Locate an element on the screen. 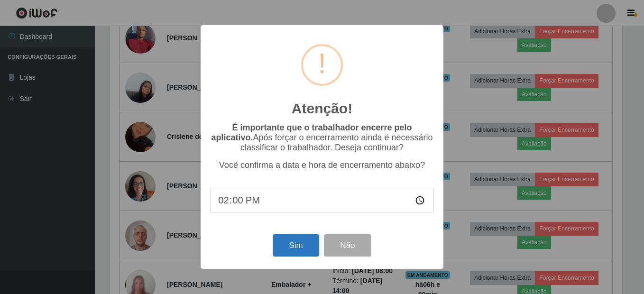 Image resolution: width=644 pixels, height=294 pixels. p: Após forçar o encerramento ainda é necessário classificar o trabalhador. Deseja continuar? is located at coordinates (322, 138).